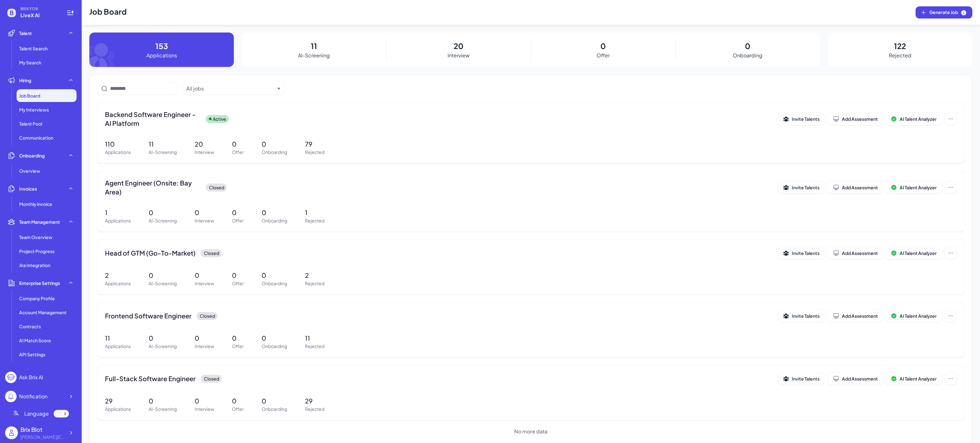 This screenshot has width=980, height=443. I want to click on img: user_logo.png, so click(11, 433).